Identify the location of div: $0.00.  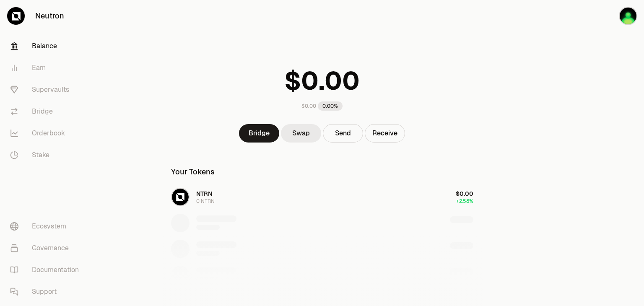
(308, 106).